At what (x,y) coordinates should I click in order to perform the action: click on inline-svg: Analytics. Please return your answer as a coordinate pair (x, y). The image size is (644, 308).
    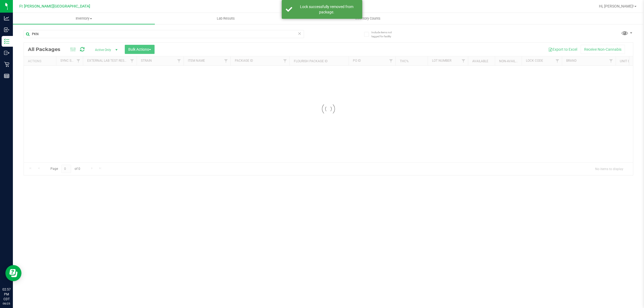
    Looking at the image, I should click on (7, 18).